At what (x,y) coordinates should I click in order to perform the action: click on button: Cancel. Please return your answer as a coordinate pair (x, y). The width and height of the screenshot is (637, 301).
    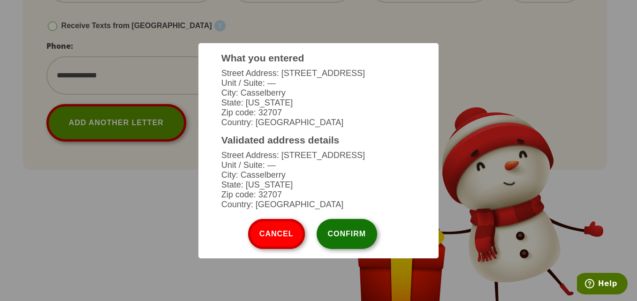
    Looking at the image, I should click on (276, 234).